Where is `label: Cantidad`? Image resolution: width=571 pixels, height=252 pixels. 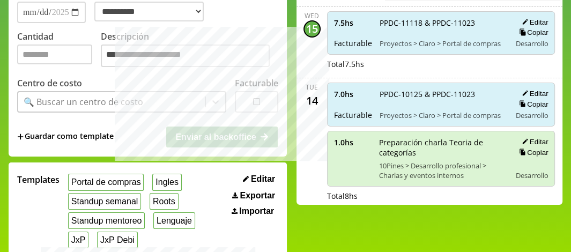
label: Cantidad is located at coordinates (59, 50).